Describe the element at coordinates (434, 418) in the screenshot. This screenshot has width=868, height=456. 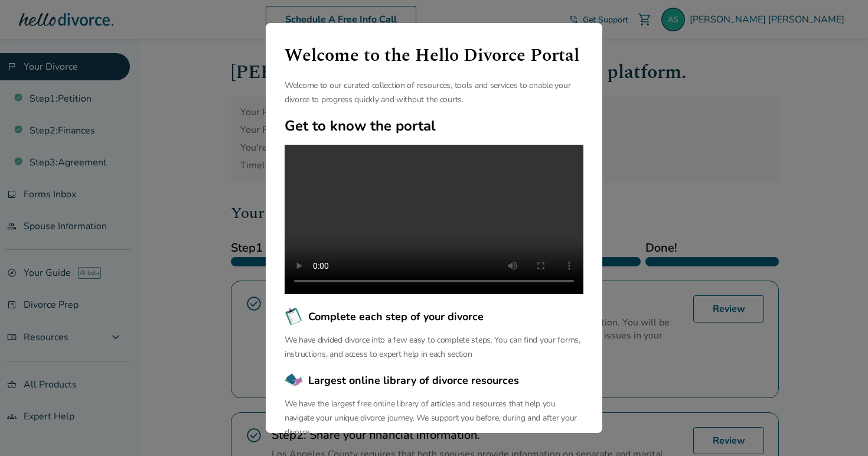
I see `p: We have the largest free online library of articles and resources that help you navigate your uni...` at that location.